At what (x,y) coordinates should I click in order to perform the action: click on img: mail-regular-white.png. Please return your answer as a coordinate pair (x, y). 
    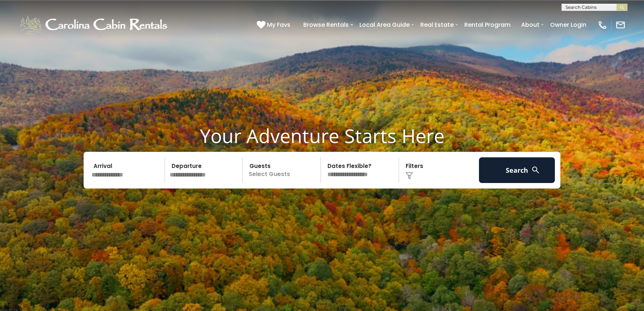
    Looking at the image, I should click on (620, 25).